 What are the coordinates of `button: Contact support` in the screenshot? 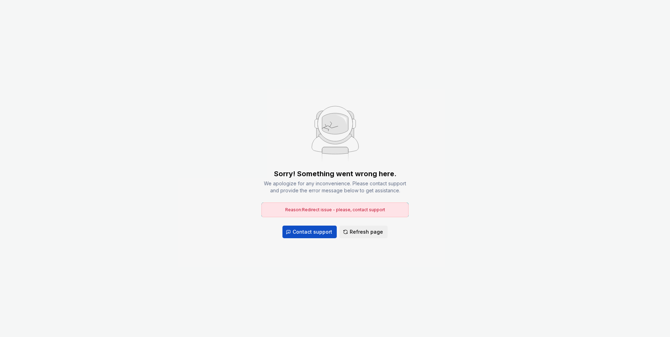 It's located at (310, 232).